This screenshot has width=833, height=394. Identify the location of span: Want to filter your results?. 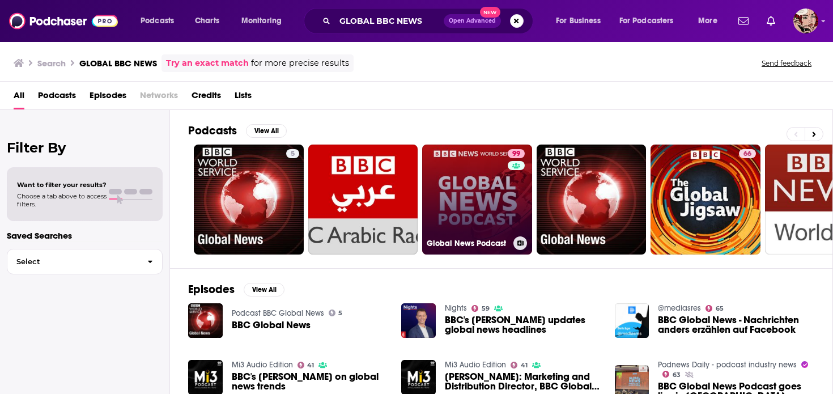
(62, 185).